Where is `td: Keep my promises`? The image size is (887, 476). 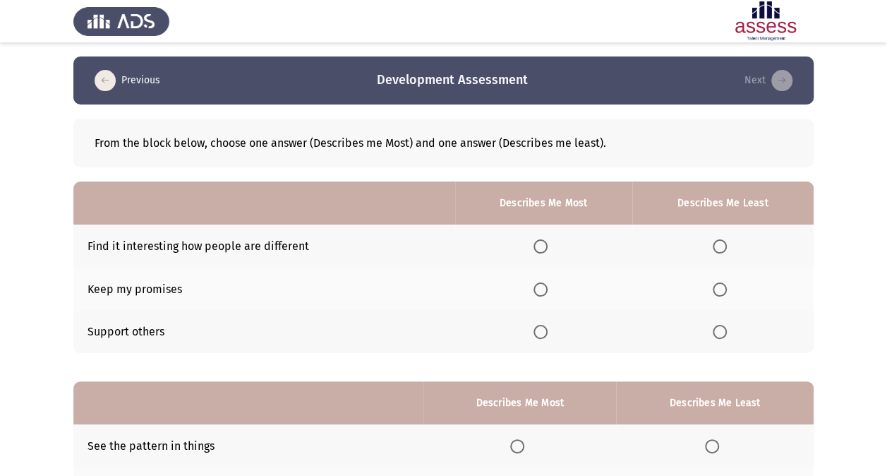
td: Keep my promises is located at coordinates (264, 289).